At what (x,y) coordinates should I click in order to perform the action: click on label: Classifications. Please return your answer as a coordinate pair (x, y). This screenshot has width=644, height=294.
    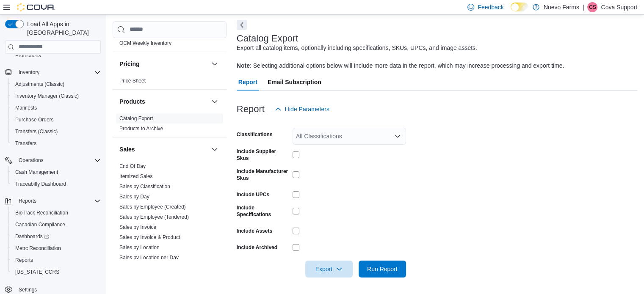
    Looking at the image, I should click on (254, 134).